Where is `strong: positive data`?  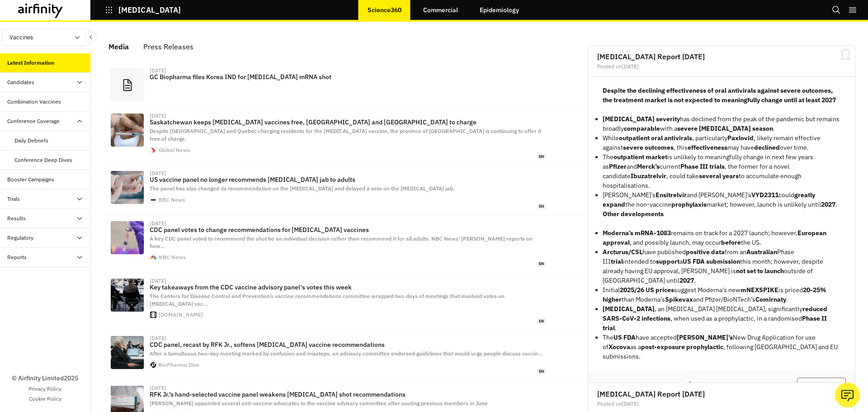 strong: positive data is located at coordinates (705, 252).